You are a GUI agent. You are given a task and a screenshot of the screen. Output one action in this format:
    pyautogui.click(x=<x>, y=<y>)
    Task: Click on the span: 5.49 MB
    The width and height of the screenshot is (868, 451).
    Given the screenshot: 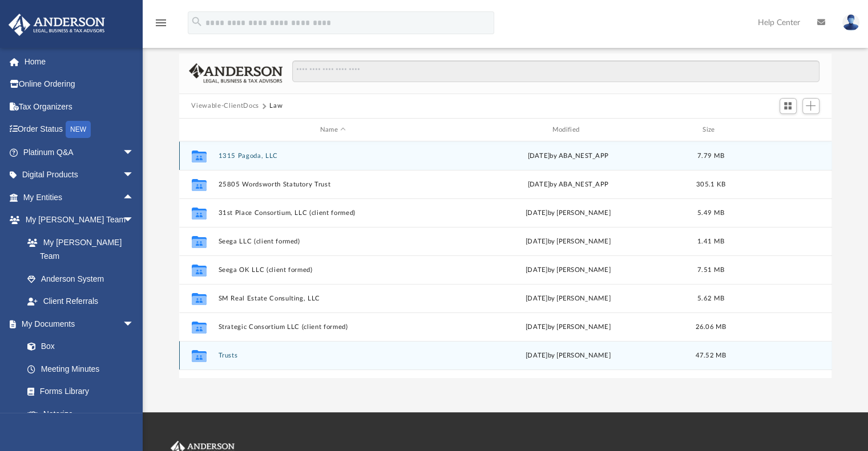 What is the action you would take?
    pyautogui.click(x=710, y=212)
    